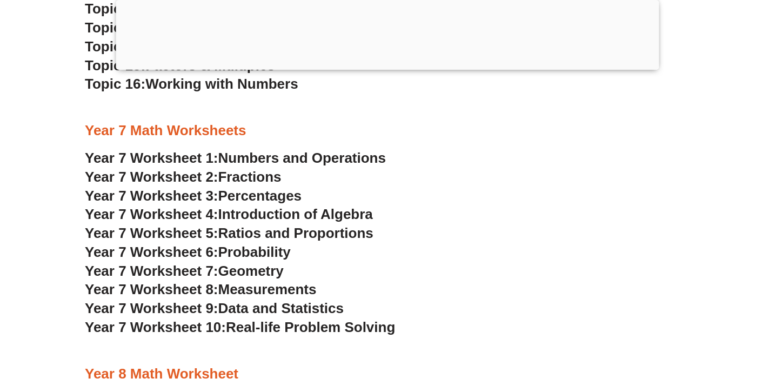 The width and height of the screenshot is (775, 385). Describe the element at coordinates (151, 308) in the screenshot. I see `span: Year 7 Worksheet 9:` at that location.